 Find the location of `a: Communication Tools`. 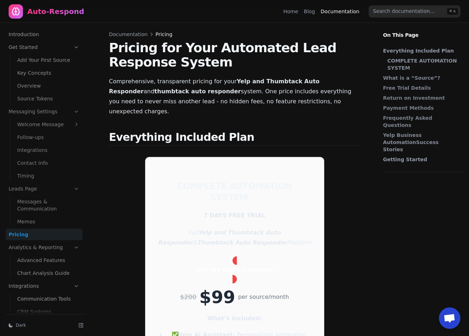

a: Communication Tools is located at coordinates (48, 299).